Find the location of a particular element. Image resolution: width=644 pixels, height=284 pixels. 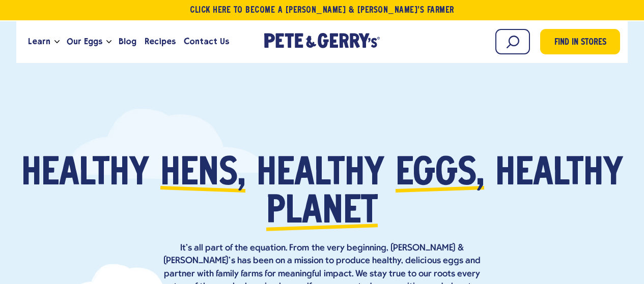

a: Find in Stores is located at coordinates (580, 42).